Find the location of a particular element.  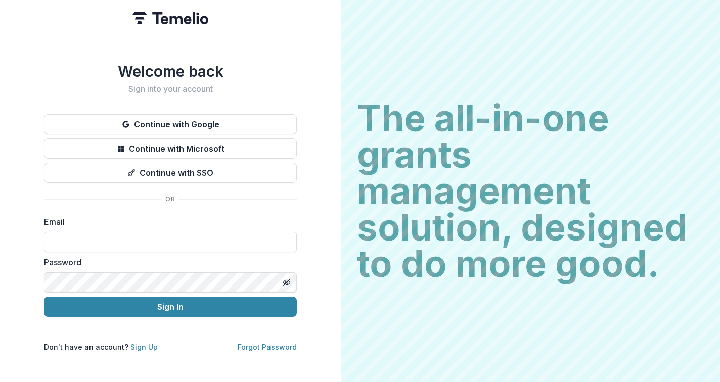

button: Toggle password visibility is located at coordinates (287, 283).